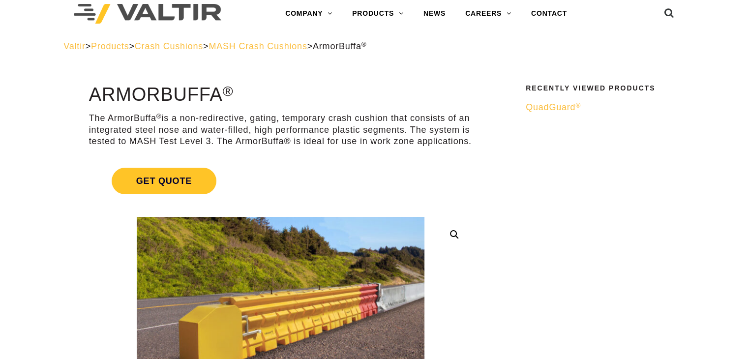  I want to click on a: CONTACT, so click(549, 14).